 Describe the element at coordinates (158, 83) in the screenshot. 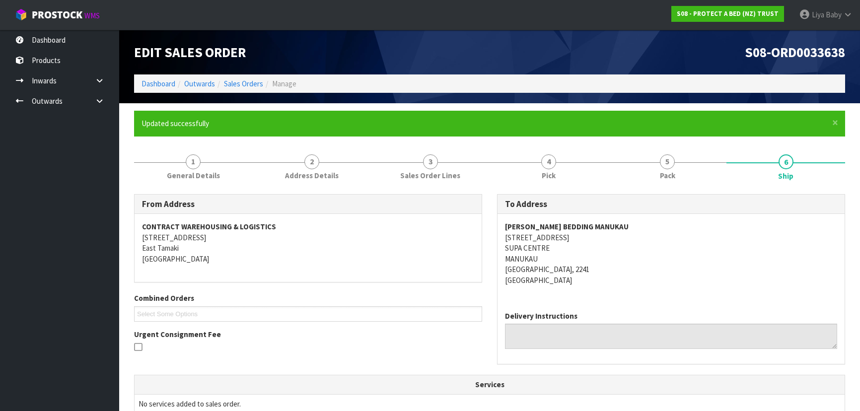

I see `a: Dashboard` at that location.